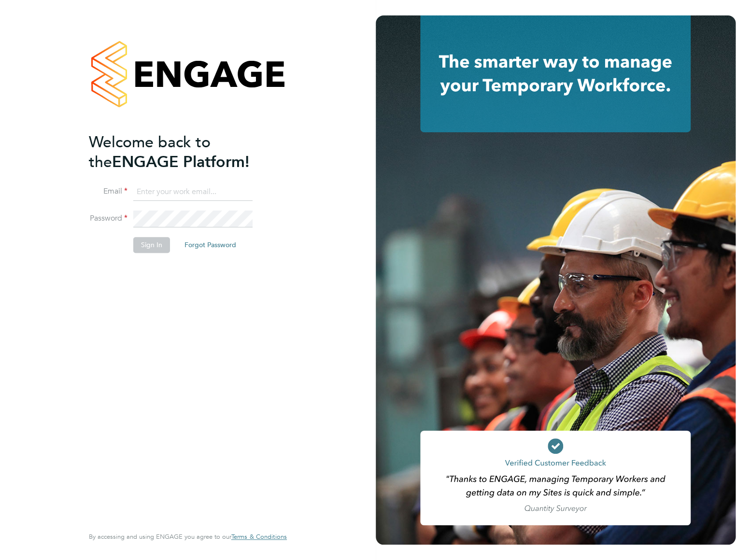  What do you see at coordinates (188, 536) in the screenshot?
I see `span: By accessing and using ENGAGE you agree to our` at bounding box center [188, 536].